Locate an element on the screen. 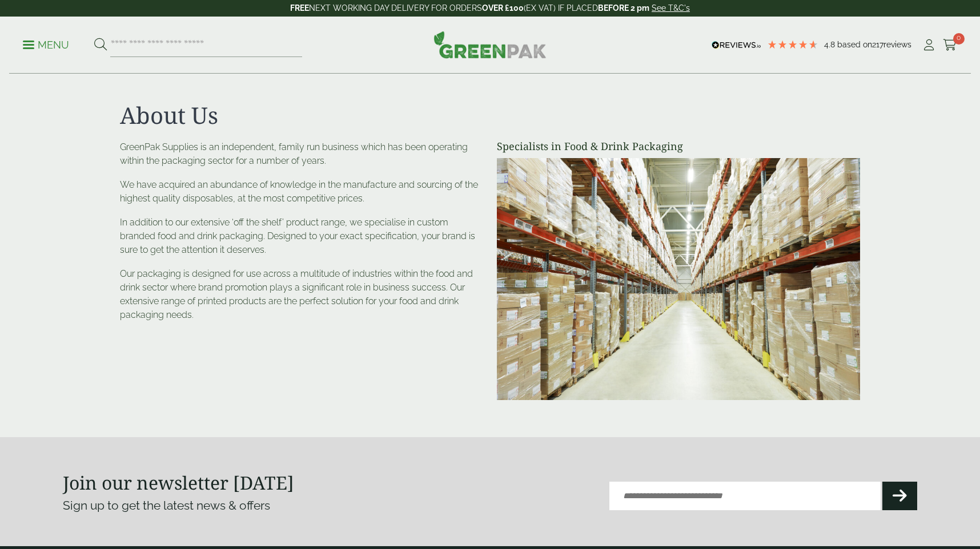 This screenshot has width=980, height=549. span: 217 is located at coordinates (878, 44).